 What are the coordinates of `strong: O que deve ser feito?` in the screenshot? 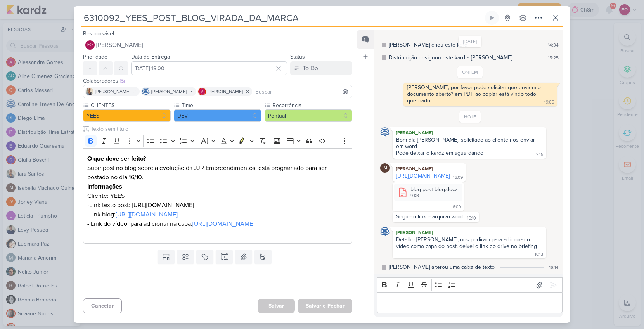 It's located at (116, 159).